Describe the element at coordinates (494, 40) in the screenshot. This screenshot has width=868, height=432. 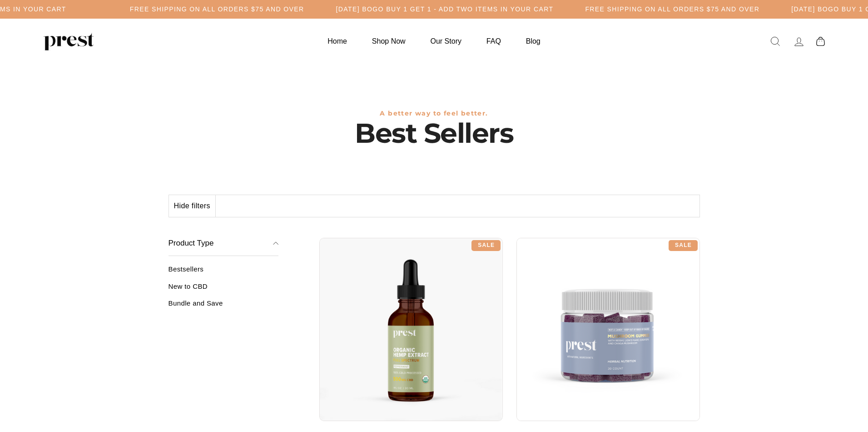
I see `a: FAQ` at that location.